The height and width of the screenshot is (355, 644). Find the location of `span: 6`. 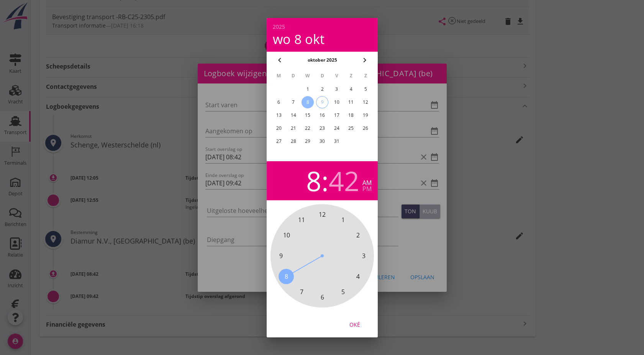

span: 6 is located at coordinates (322, 297).